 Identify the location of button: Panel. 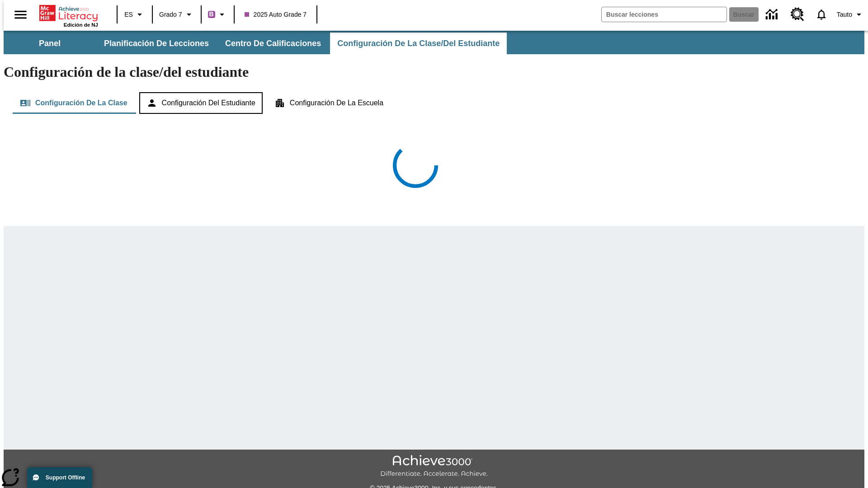
(50, 43).